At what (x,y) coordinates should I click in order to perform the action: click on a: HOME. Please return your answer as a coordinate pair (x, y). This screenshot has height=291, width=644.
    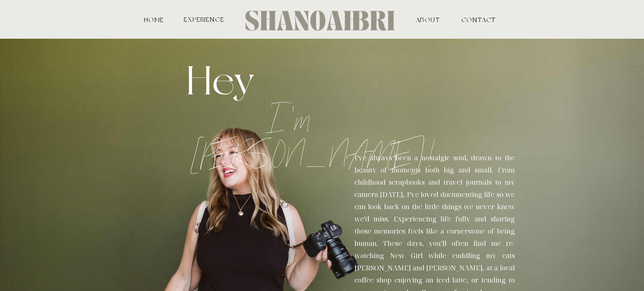
    Looking at the image, I should click on (154, 19).